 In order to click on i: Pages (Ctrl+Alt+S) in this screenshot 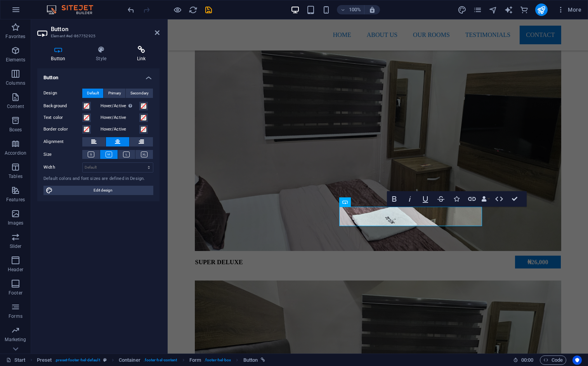, I will do `click(477, 10)`.